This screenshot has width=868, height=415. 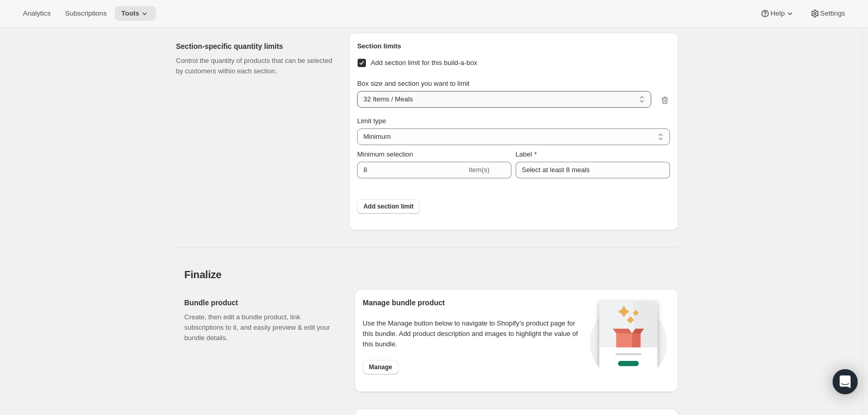 What do you see at coordinates (832, 13) in the screenshot?
I see `span: Settings` at bounding box center [832, 13].